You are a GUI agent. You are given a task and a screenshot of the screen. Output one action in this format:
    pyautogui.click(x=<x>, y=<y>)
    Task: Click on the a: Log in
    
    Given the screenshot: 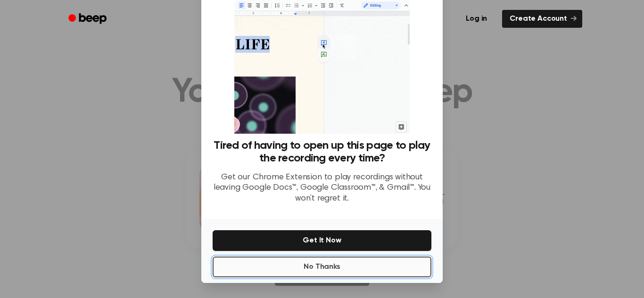 What is the action you would take?
    pyautogui.click(x=476, y=19)
    